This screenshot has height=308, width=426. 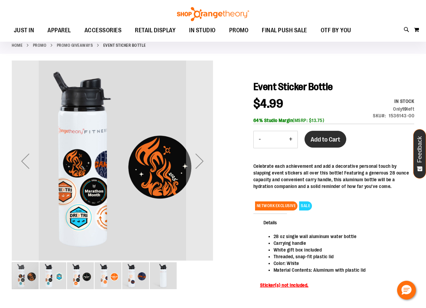 I want to click on img: Shop Orangetheory, so click(x=213, y=14).